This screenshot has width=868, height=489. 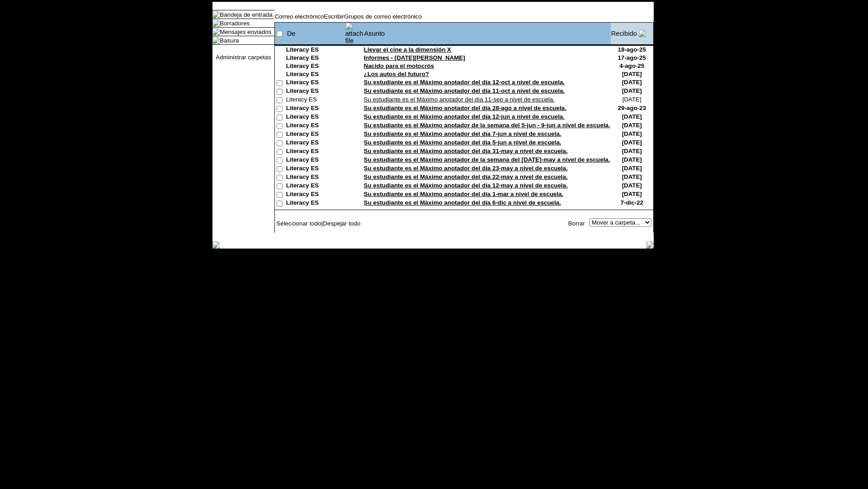 I want to click on img: arrow_down.gif, so click(x=643, y=34).